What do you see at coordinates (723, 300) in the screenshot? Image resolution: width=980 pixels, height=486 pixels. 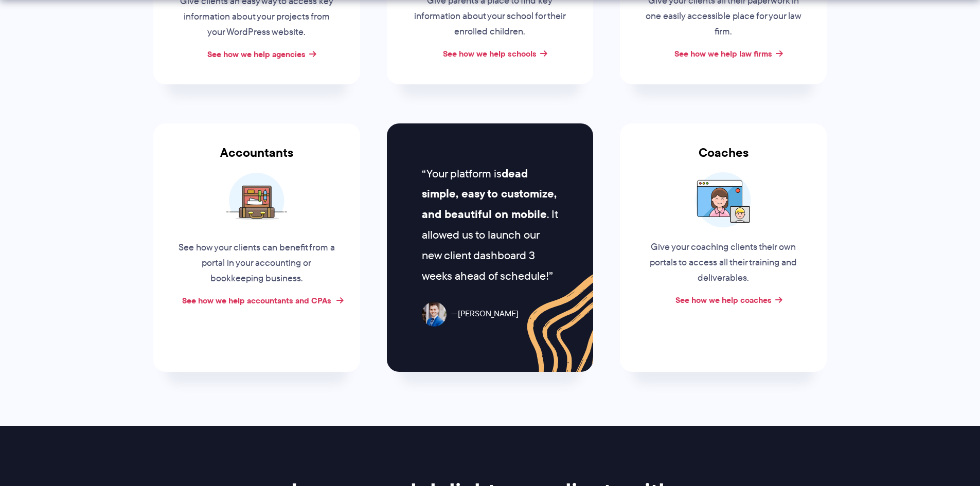 I see `a: See how we help coaches` at bounding box center [723, 300].